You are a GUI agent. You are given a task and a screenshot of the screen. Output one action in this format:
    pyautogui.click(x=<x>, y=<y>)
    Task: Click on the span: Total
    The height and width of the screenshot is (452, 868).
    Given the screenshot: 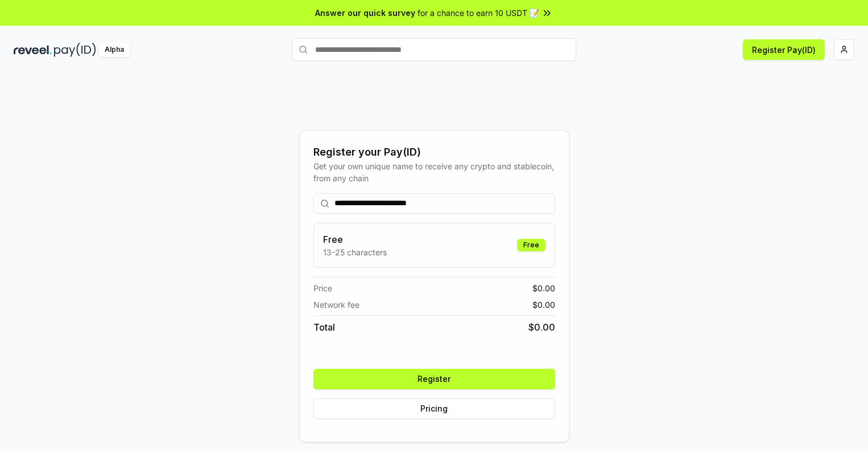 What is the action you would take?
    pyautogui.click(x=325, y=327)
    